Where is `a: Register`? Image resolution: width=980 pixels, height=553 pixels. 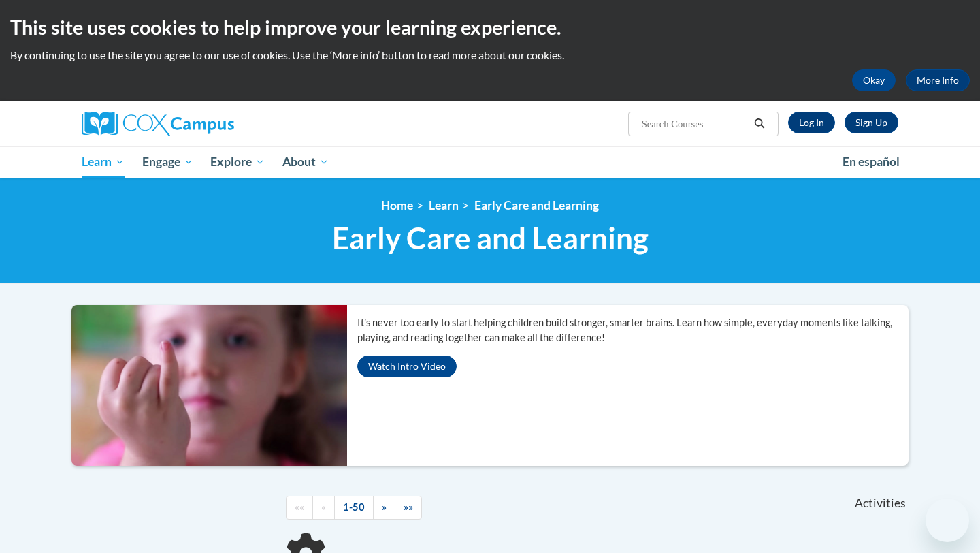
a: Register is located at coordinates (871, 122).